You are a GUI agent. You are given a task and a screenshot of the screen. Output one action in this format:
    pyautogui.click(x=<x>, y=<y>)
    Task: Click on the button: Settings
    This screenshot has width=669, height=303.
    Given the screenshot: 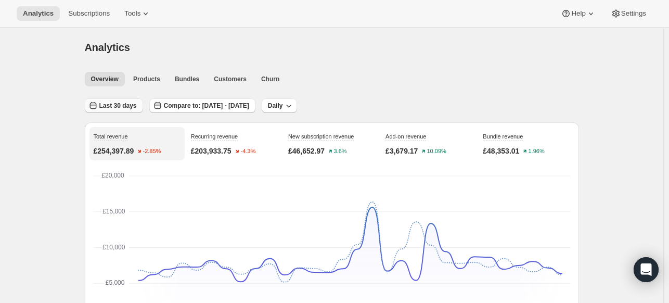 What is the action you would take?
    pyautogui.click(x=629, y=14)
    